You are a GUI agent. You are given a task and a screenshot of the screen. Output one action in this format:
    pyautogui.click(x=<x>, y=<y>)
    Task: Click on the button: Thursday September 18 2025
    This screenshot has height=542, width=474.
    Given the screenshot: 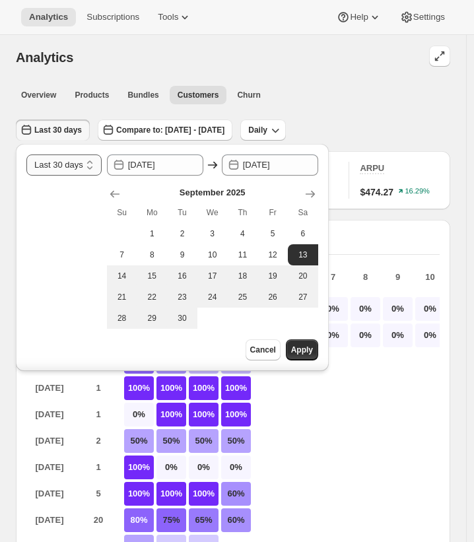 What is the action you would take?
    pyautogui.click(x=243, y=276)
    